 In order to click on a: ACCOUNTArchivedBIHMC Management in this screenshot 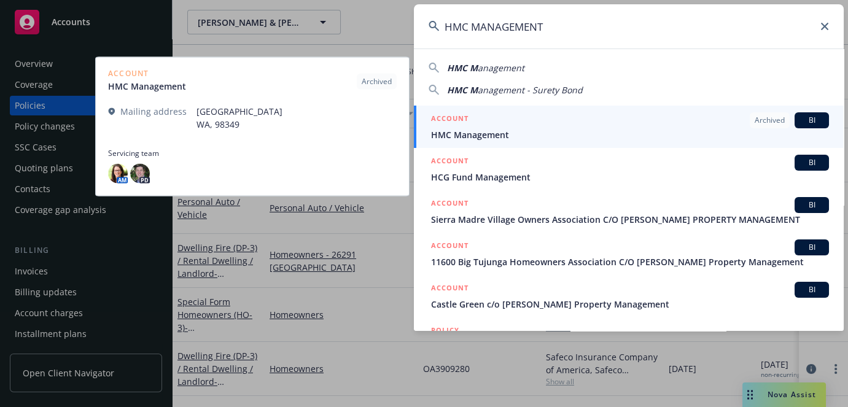, I will do `click(629, 126)`.